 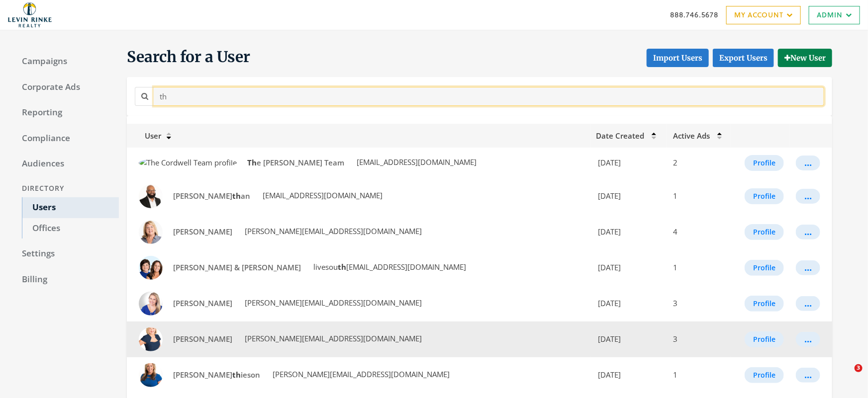 What do you see at coordinates (70, 229) in the screenshot?
I see `a: Offices` at bounding box center [70, 229].